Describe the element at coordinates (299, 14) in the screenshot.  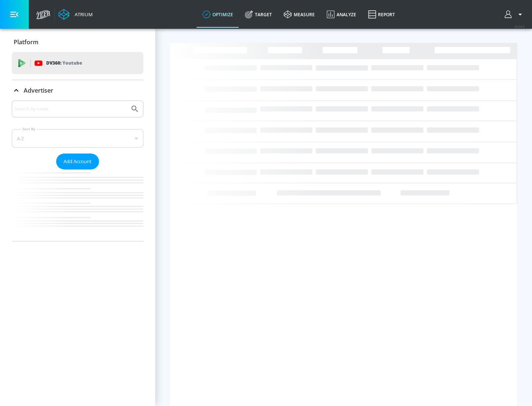
I see `a: measure` at that location.